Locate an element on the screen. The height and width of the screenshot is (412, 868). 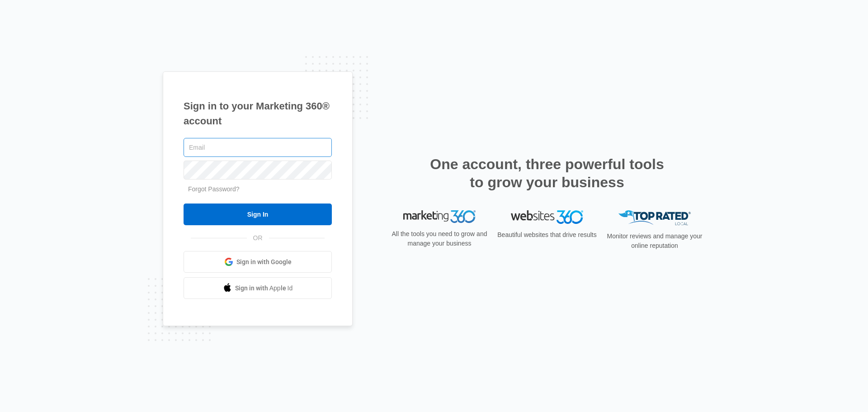
input: Email is located at coordinates (258, 148).